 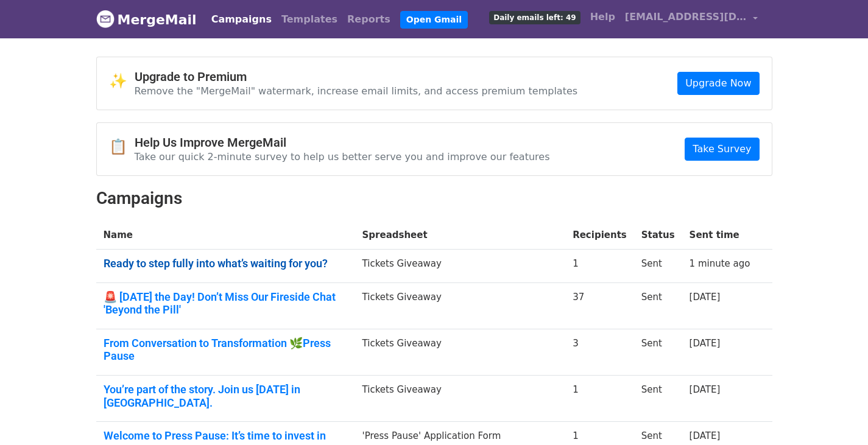 What do you see at coordinates (434, 198) in the screenshot?
I see `h2: Campaigns` at bounding box center [434, 198].